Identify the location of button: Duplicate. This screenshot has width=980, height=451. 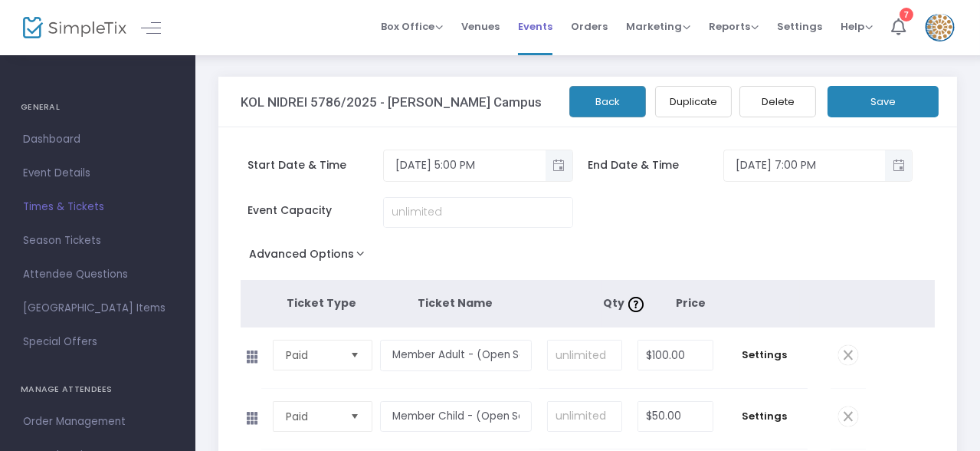
(693, 101).